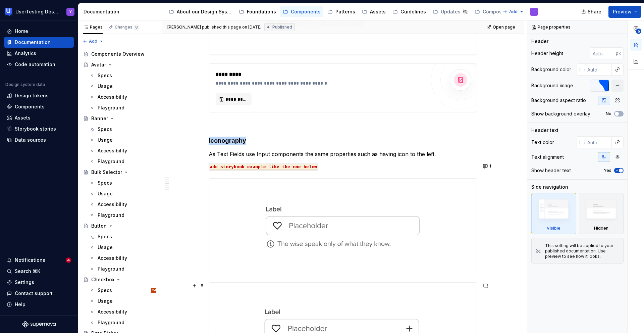 This screenshot has width=644, height=333. Describe the element at coordinates (25, 282) in the screenshot. I see `div: Settings` at that location.